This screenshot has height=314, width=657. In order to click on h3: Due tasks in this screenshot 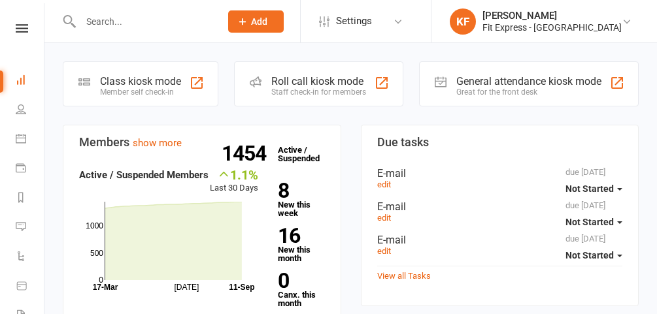, I will do `click(500, 142)`.